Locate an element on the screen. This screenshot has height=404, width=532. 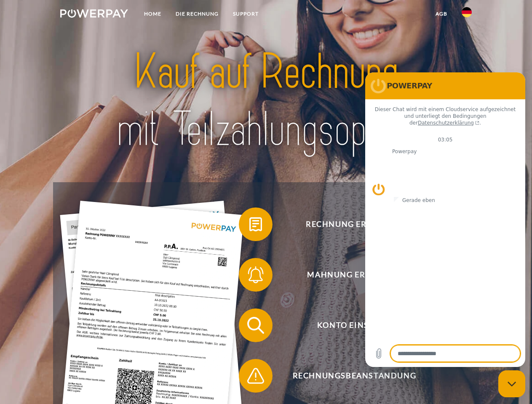
a: Datenschutzerklärung(wird in einer neuen Registerkarte geöffnet) is located at coordinates (83, 51).